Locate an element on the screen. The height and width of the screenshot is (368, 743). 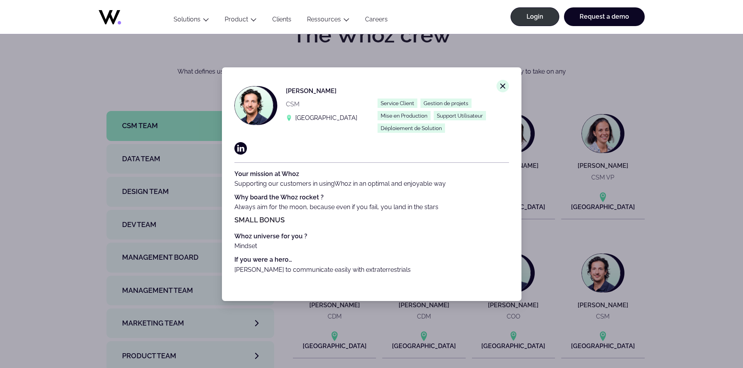
strong: If you were a hero… is located at coordinates (263, 260).